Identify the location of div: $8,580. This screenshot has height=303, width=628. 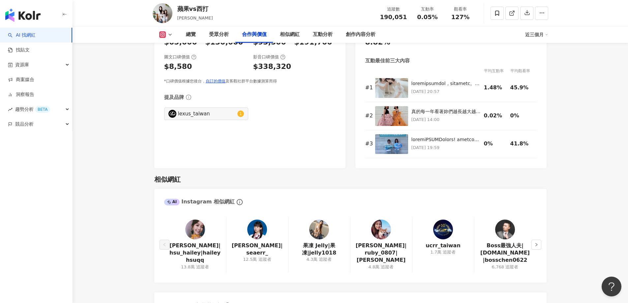
(178, 67).